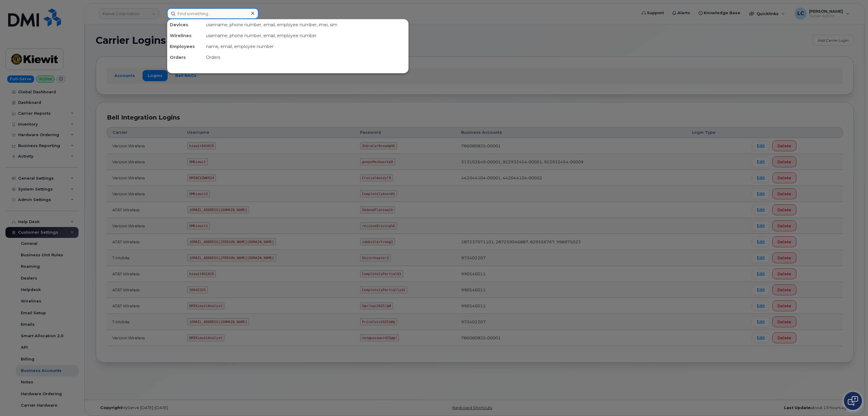 This screenshot has width=868, height=416. Describe the element at coordinates (186, 25) in the screenshot. I see `div: Devices` at that location.